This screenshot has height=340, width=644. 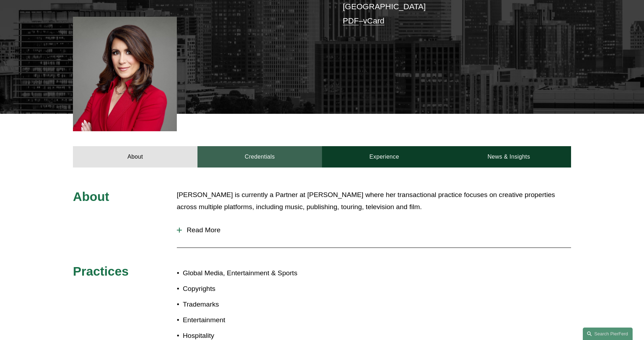 I want to click on a: Search this site, so click(x=608, y=334).